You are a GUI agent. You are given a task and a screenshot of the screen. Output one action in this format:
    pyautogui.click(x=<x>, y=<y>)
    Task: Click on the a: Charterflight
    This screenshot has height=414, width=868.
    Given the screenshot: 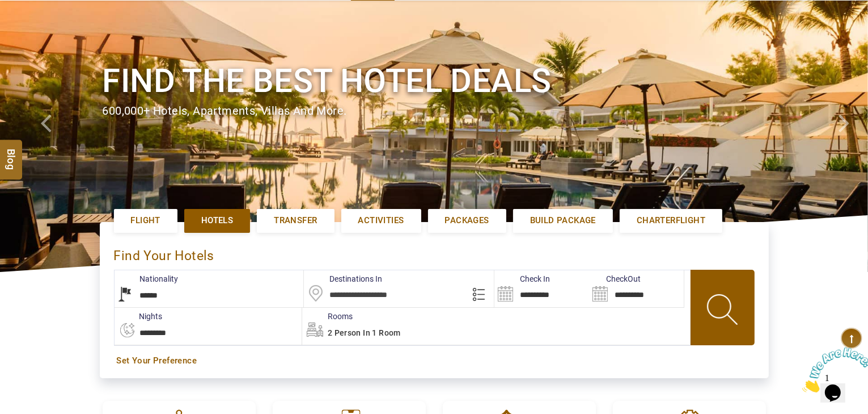 What is the action you would take?
    pyautogui.click(x=671, y=220)
    